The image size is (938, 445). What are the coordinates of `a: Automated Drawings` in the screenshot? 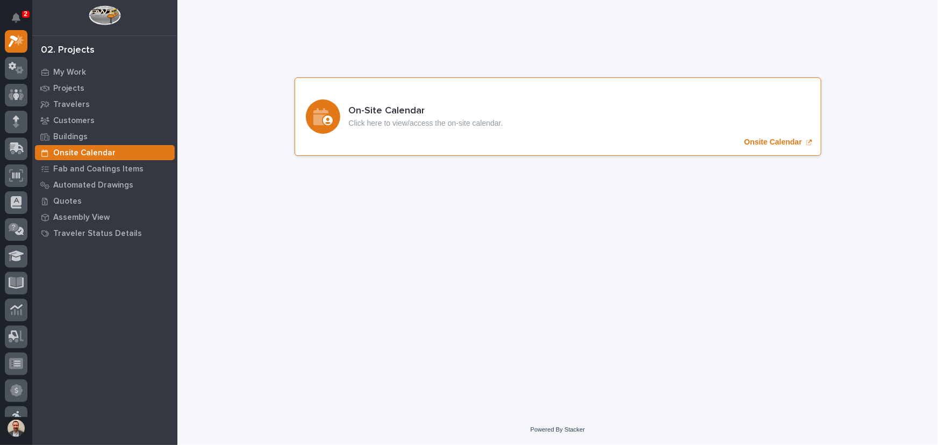 It's located at (105, 185).